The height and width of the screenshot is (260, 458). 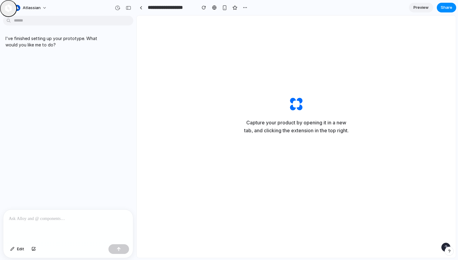 What do you see at coordinates (446, 8) in the screenshot?
I see `button: Share` at bounding box center [446, 8].